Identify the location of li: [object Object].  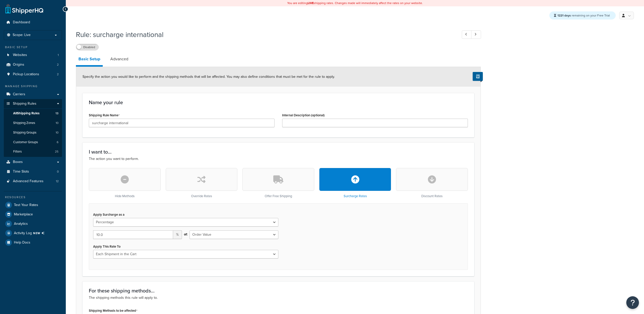
(33, 233).